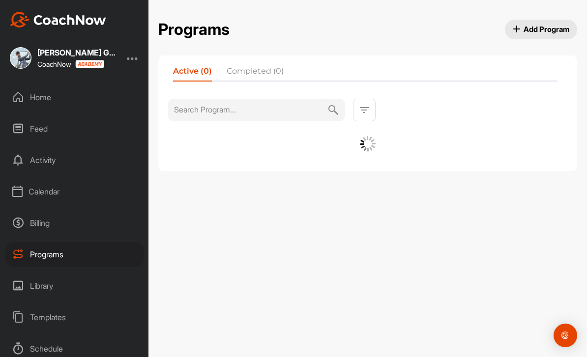  What do you see at coordinates (194, 29) in the screenshot?
I see `h2: Programs` at bounding box center [194, 29].